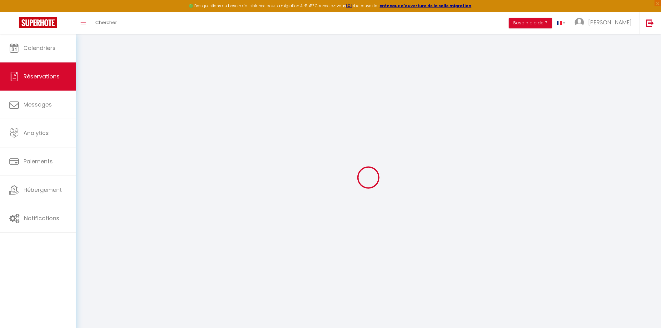 The image size is (661, 328). I want to click on span: Calendriers, so click(39, 48).